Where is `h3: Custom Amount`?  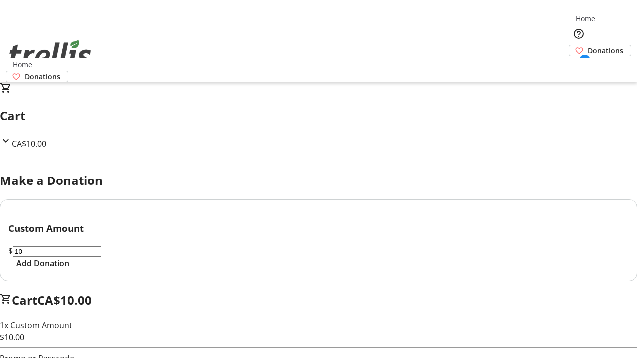 h3: Custom Amount is located at coordinates (318, 228).